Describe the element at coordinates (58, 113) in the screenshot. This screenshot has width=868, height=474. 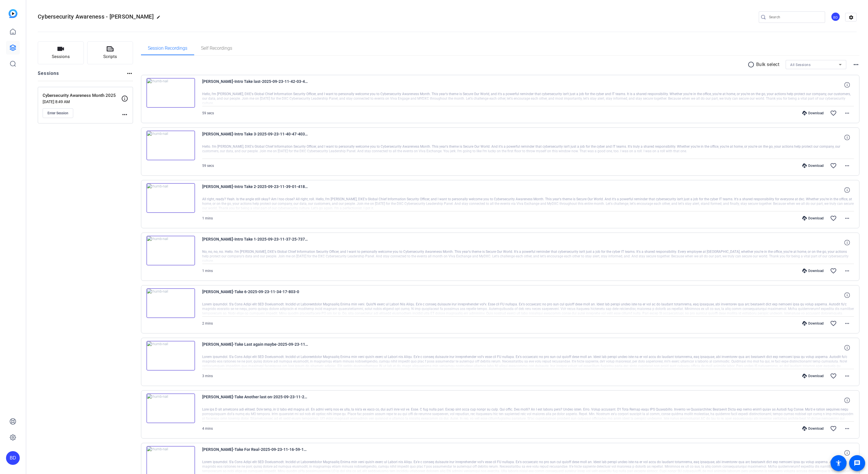
I see `button: Enter Session` at that location.